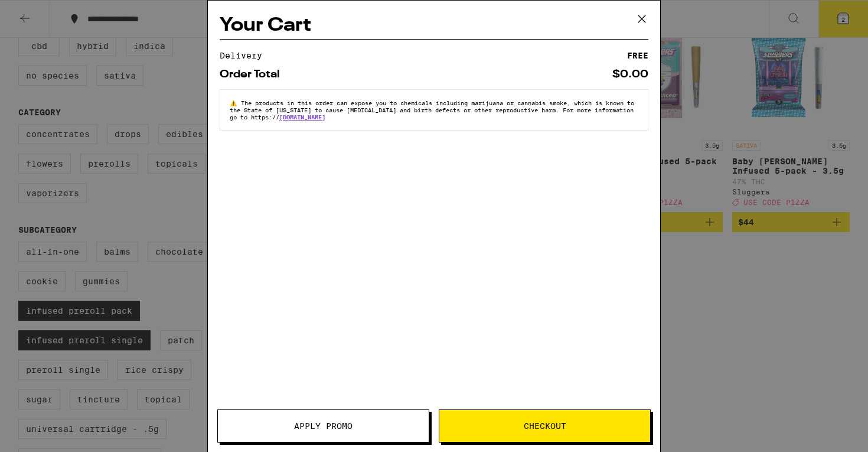  What do you see at coordinates (323, 426) in the screenshot?
I see `span: Apply Promo` at bounding box center [323, 426].